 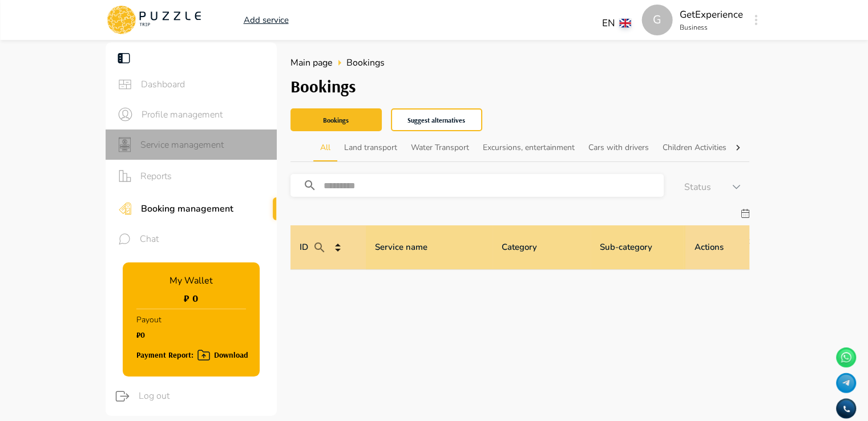 I want to click on span: Main page, so click(x=312, y=62).